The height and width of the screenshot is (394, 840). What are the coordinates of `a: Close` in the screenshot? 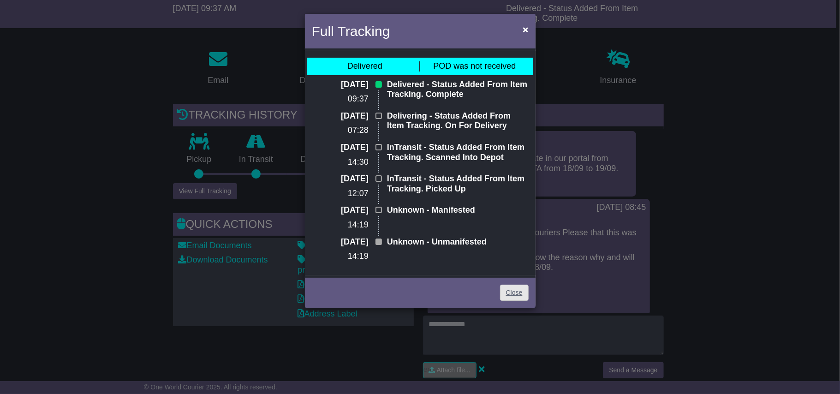 It's located at (514, 292).